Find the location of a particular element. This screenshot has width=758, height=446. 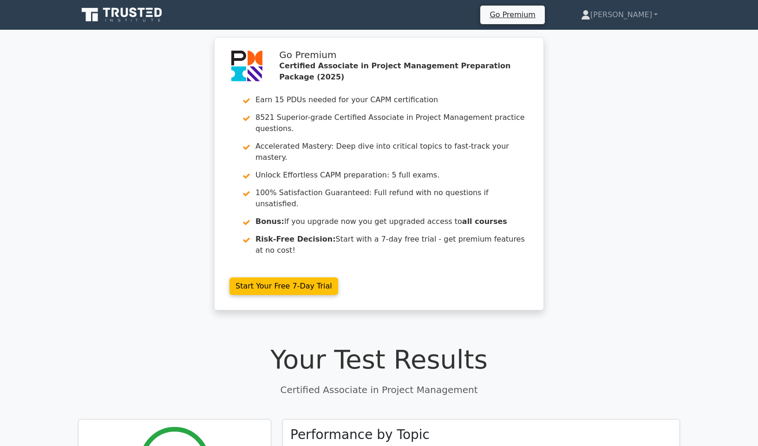

h3: Performance by Topic is located at coordinates (360, 435).